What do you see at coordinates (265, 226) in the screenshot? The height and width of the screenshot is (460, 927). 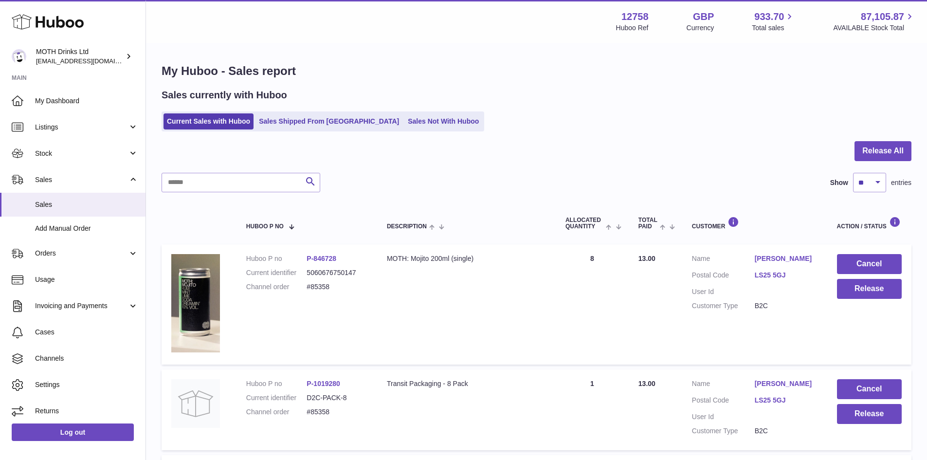 I see `span: Huboo P no` at bounding box center [265, 226].